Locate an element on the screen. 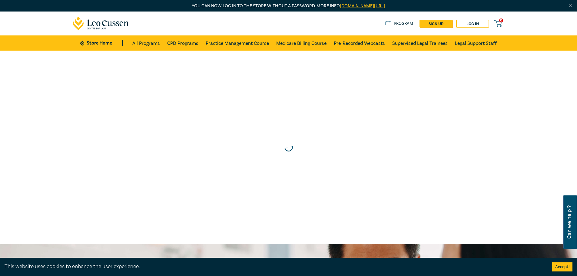  span: 0 is located at coordinates (501, 20).